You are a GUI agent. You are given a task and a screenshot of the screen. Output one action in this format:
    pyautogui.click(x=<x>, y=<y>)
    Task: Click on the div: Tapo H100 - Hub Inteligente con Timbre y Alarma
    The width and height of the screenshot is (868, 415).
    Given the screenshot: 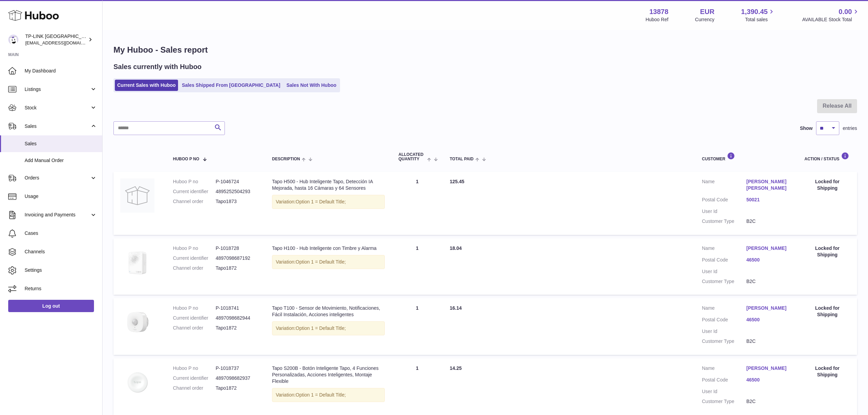 What is the action you would take?
    pyautogui.click(x=329, y=248)
    